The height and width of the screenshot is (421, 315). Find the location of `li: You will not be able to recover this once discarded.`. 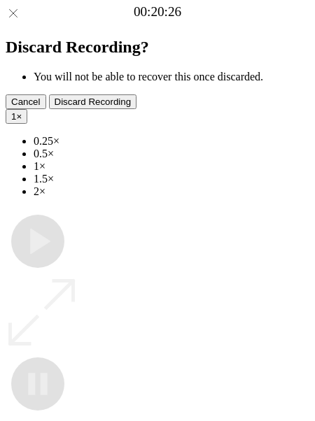

li: You will not be able to recover this once discarded. is located at coordinates (171, 77).